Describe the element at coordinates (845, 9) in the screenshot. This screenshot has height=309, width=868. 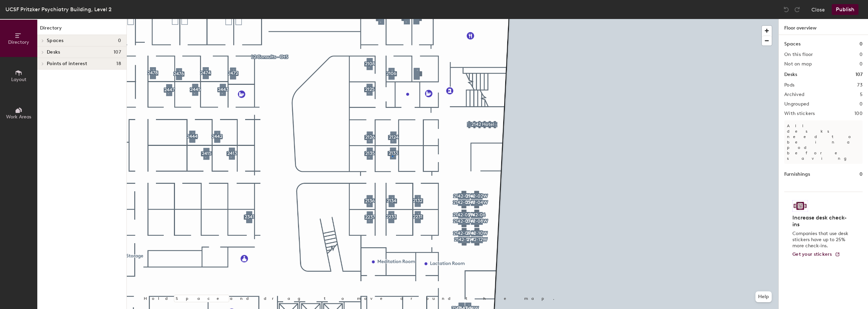
I see `button: Publish` at that location.